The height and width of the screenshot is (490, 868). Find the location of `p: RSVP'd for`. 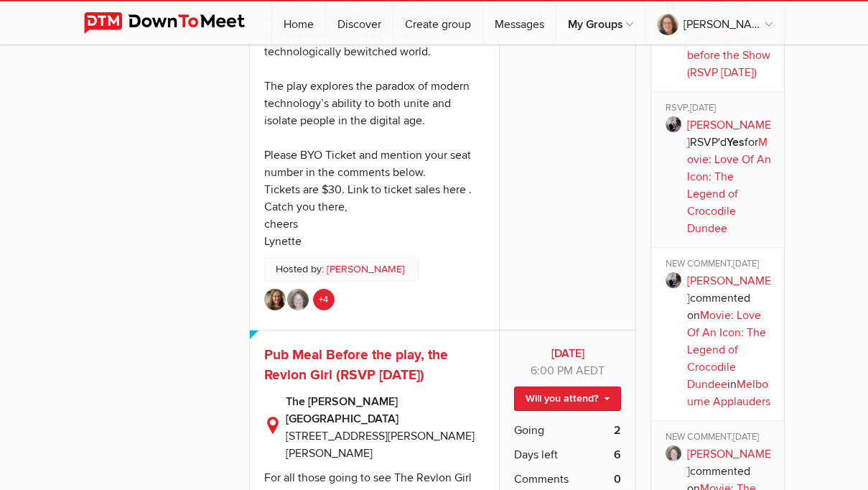

p: RSVP'd for is located at coordinates (730, 176).